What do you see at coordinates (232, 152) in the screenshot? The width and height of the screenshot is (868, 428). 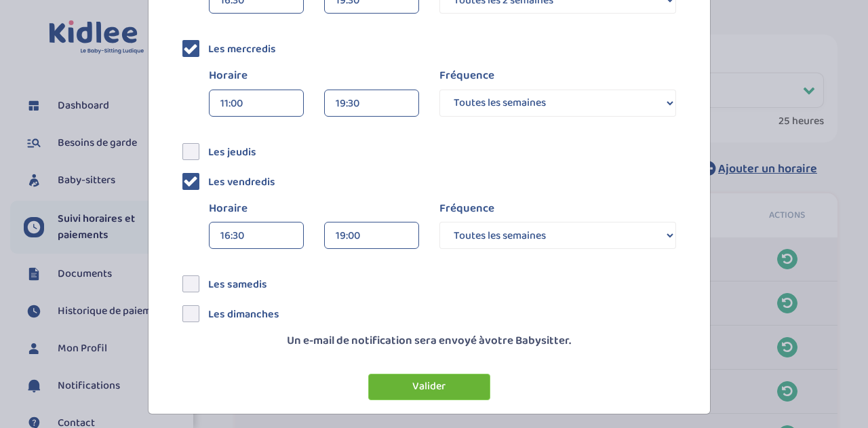 I see `span: Les jeudis` at bounding box center [232, 152].